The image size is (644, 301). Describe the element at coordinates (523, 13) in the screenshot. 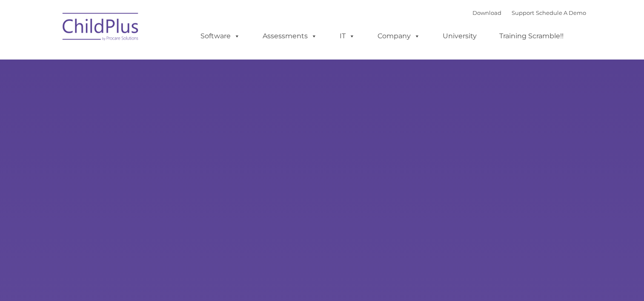

I see `a: Support` at that location.